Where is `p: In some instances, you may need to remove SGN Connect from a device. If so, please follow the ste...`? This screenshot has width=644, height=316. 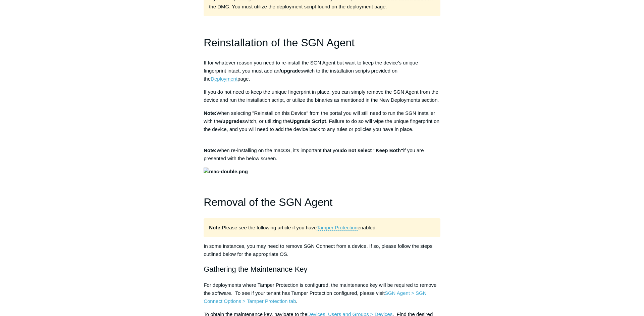
p: In some instances, you may need to remove SGN Connect from a device. If so, please follow the ste... is located at coordinates (322, 251).